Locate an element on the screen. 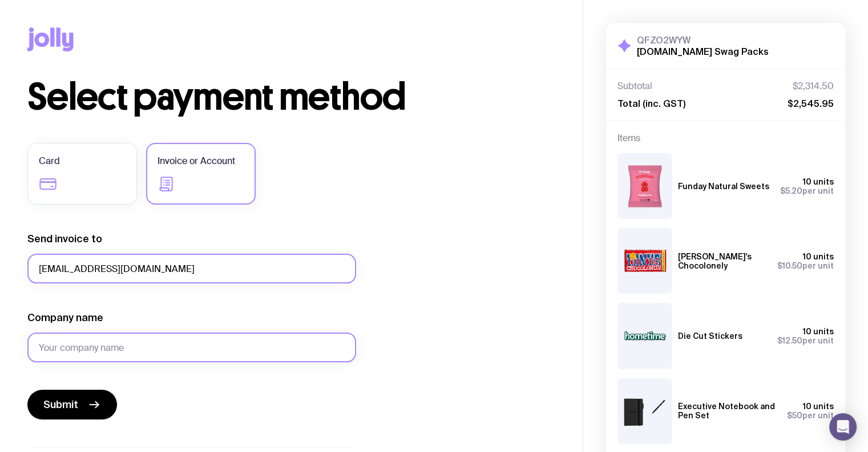 This screenshot has width=868, height=452. input: Your company name is located at coordinates (191, 347).